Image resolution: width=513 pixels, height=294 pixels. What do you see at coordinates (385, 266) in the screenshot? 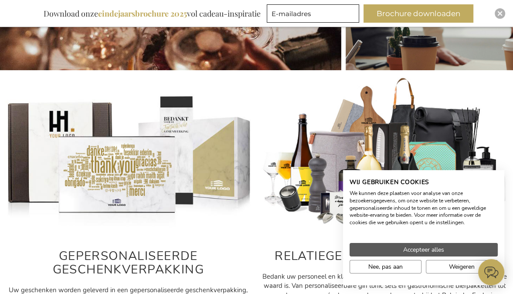
I see `button: Pas cookie voorkeuren aan` at bounding box center [385, 266].